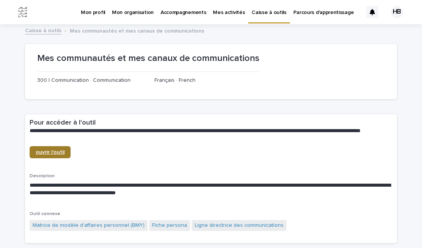 This screenshot has width=422, height=248. Describe the element at coordinates (88, 226) in the screenshot. I see `a: Matrice de modèle d'affaires personnel (BMY)` at that location.